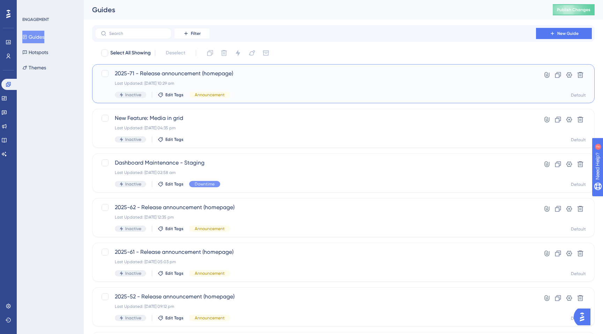 The height and width of the screenshot is (334, 603). Describe the element at coordinates (50, 6) in the screenshot. I see `div: 2` at that location.